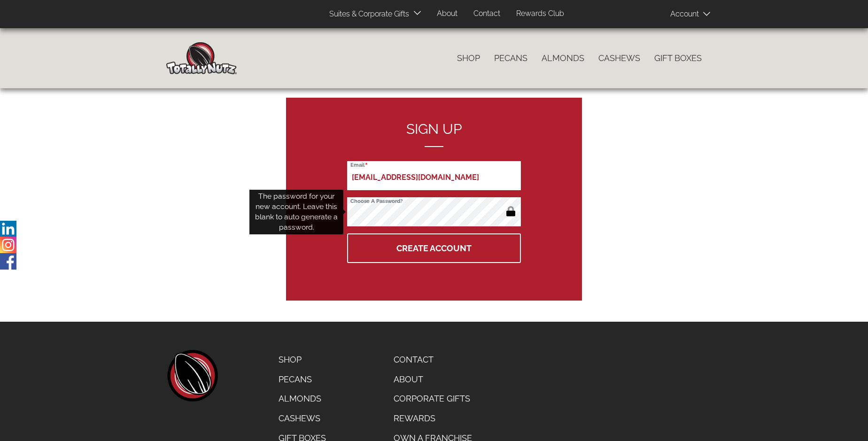 The width and height of the screenshot is (868, 441). I want to click on img: Home, so click(202, 59).